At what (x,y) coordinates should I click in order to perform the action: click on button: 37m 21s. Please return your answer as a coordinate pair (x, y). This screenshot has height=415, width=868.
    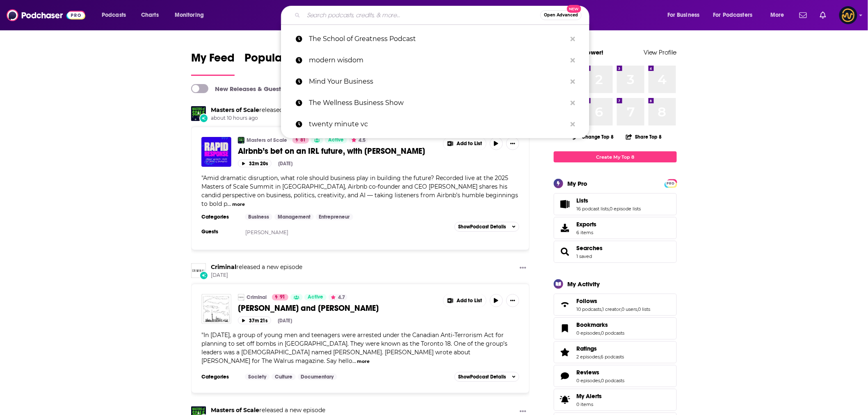
    Looking at the image, I should click on (255, 320).